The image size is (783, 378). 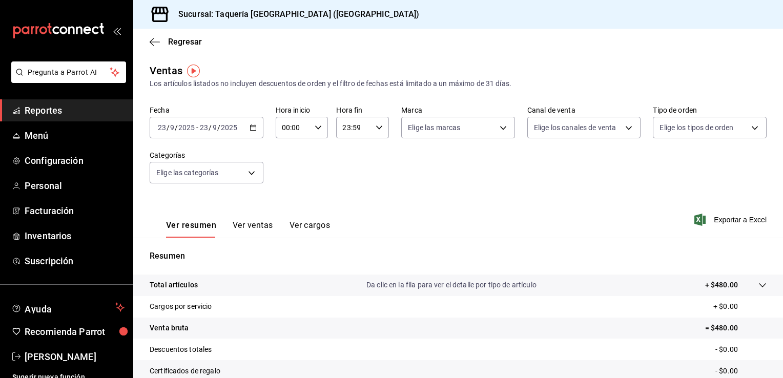 I want to click on label: Canal de venta, so click(x=584, y=110).